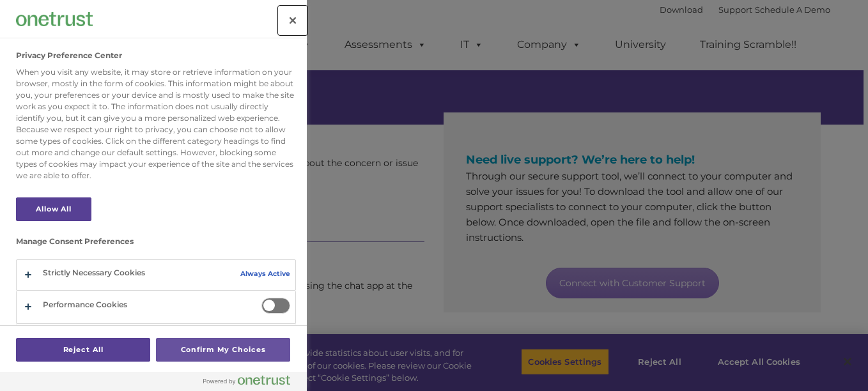  What do you see at coordinates (252, 383) in the screenshot?
I see `a: Powered by OneTrust Opens in a new Tab` at bounding box center [252, 383].